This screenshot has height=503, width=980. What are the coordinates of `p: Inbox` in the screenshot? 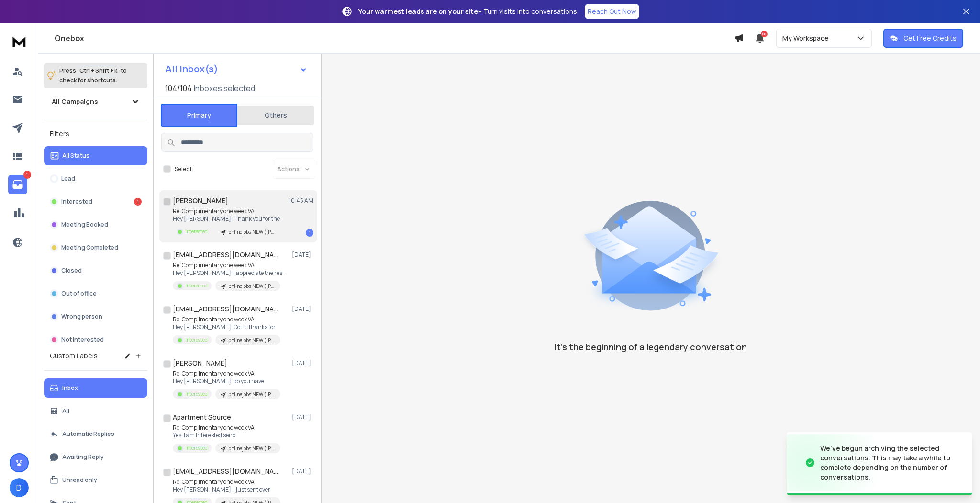 It's located at (70, 387).